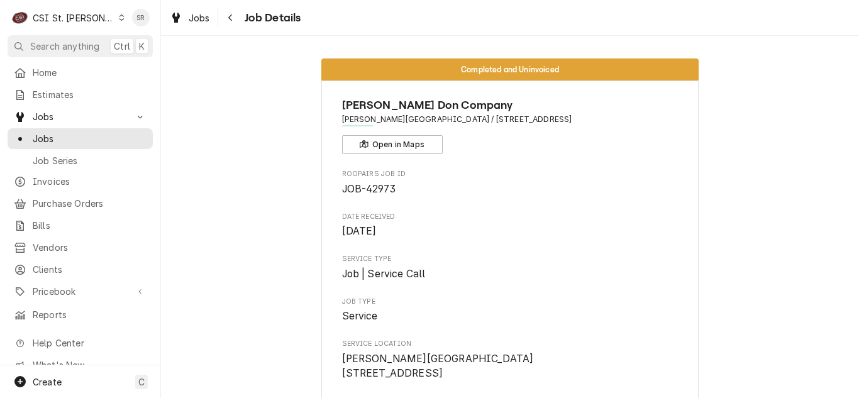 This screenshot has height=398, width=859. Describe the element at coordinates (360, 316) in the screenshot. I see `span: Service` at that location.